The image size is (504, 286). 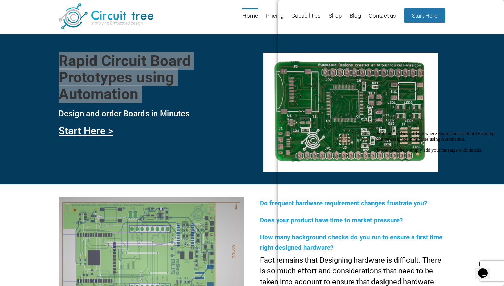 What do you see at coordinates (151, 114) in the screenshot?
I see `h3: Design and order Boards in Minutes` at bounding box center [151, 114].